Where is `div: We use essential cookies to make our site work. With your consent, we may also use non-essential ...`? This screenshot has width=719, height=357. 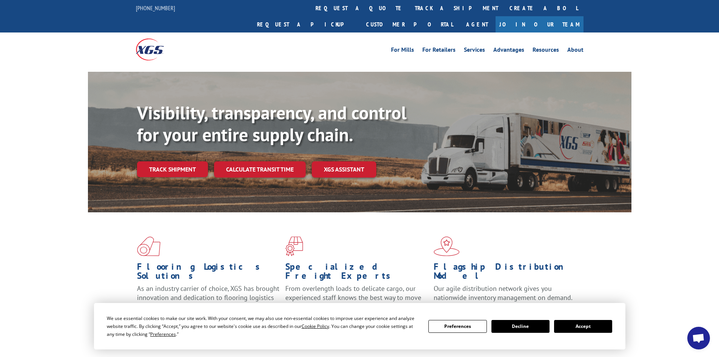
div: We use essential cookies to make our site work. With your consent, we may also use non-essential ... is located at coordinates (263, 326).